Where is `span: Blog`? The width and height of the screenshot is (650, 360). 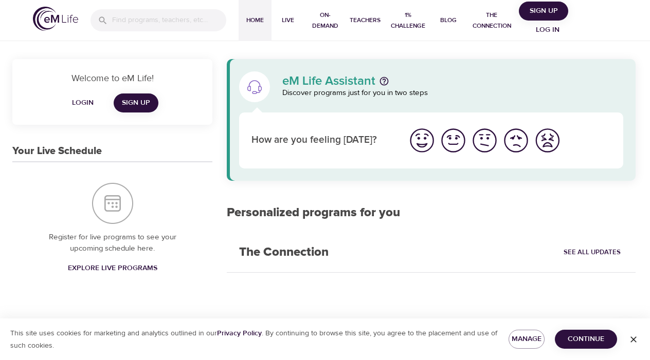 span: Blog is located at coordinates (448, 20).